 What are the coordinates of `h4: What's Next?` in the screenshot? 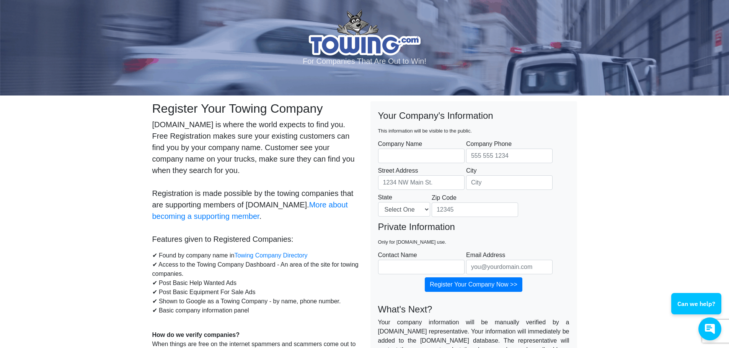 It's located at (473, 310).